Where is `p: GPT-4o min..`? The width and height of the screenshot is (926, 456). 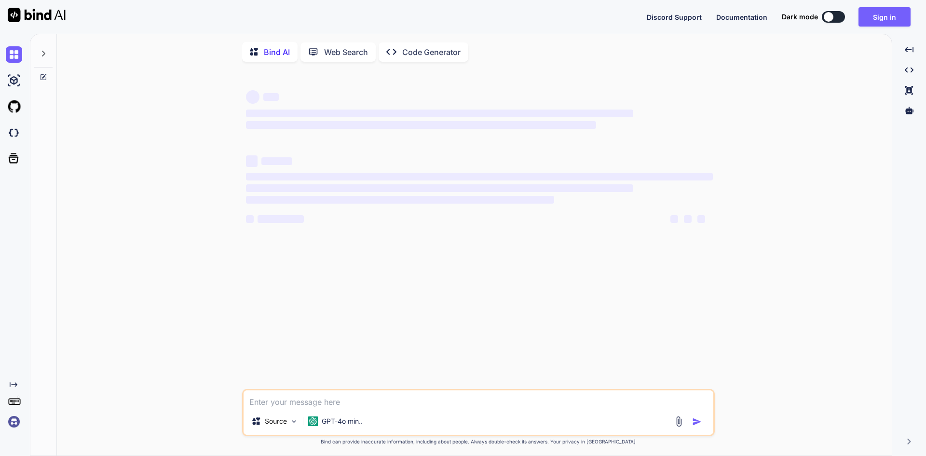 p: GPT-4o min.. is located at coordinates (342, 421).